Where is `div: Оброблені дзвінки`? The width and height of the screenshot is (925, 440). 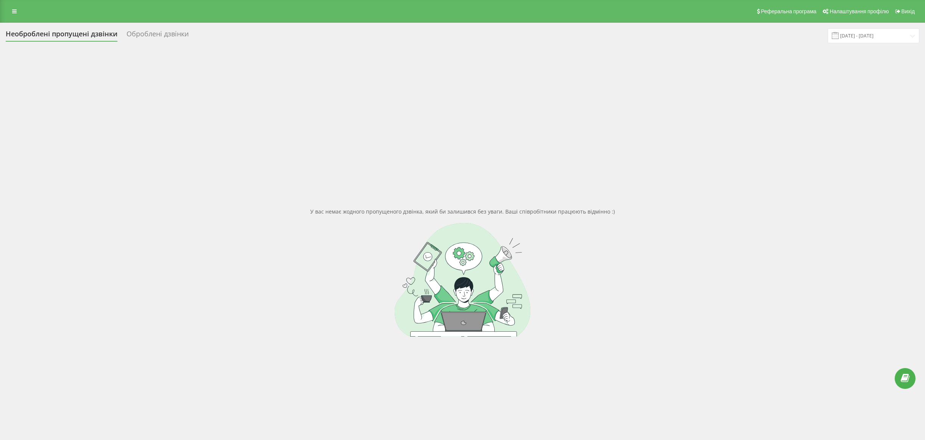
div: Оброблені дзвінки is located at coordinates (158, 36).